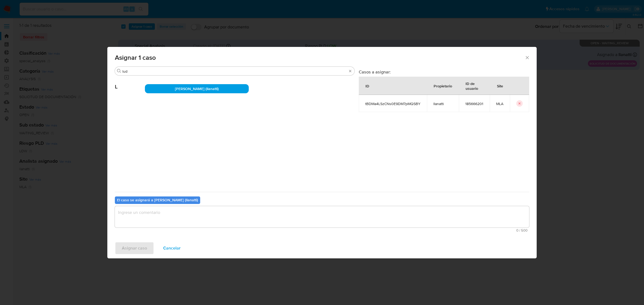  What do you see at coordinates (322, 153) in the screenshot?
I see `div: assign-modal` at bounding box center [322, 153].